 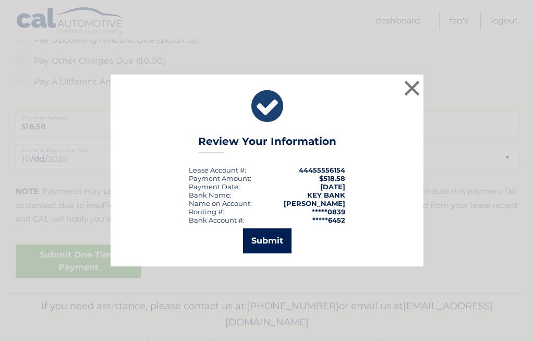 What do you see at coordinates (213, 187) in the screenshot?
I see `span: Payment Date` at bounding box center [213, 187].